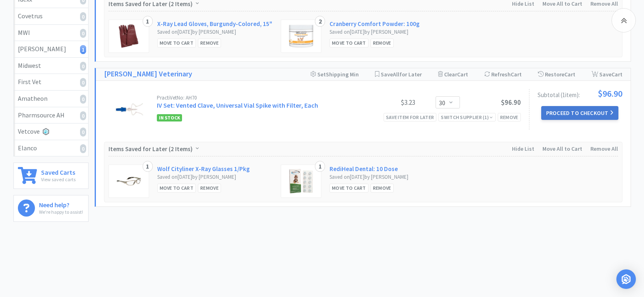 The height and width of the screenshot is (297, 644). What do you see at coordinates (334, 74) in the screenshot?
I see `div: Shipping Min` at bounding box center [334, 74].